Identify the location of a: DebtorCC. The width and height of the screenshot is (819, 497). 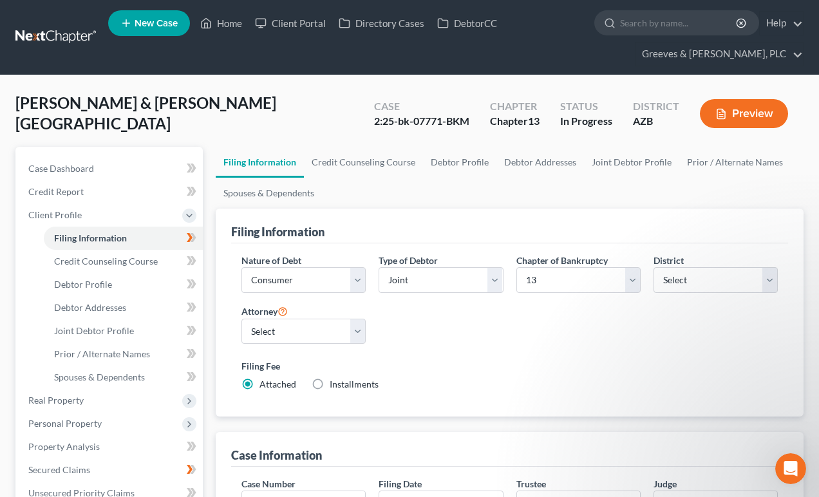
(467, 23).